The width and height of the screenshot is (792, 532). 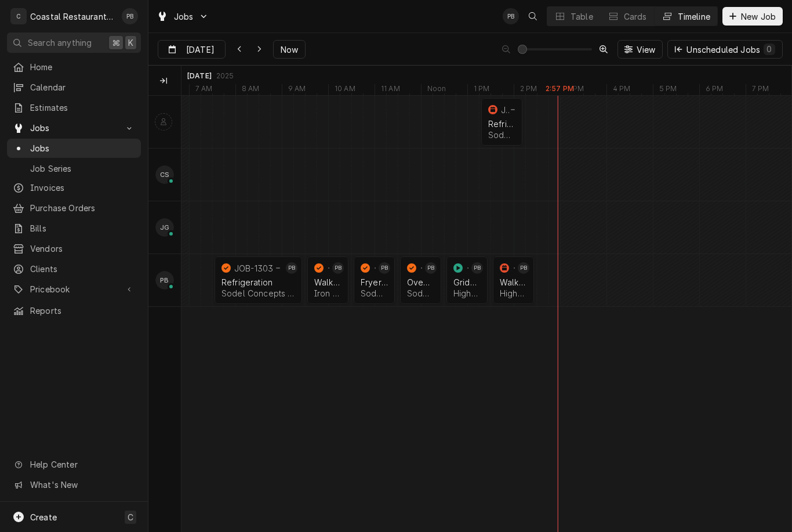 What do you see at coordinates (74, 187) in the screenshot?
I see `a: Invoices` at bounding box center [74, 187].